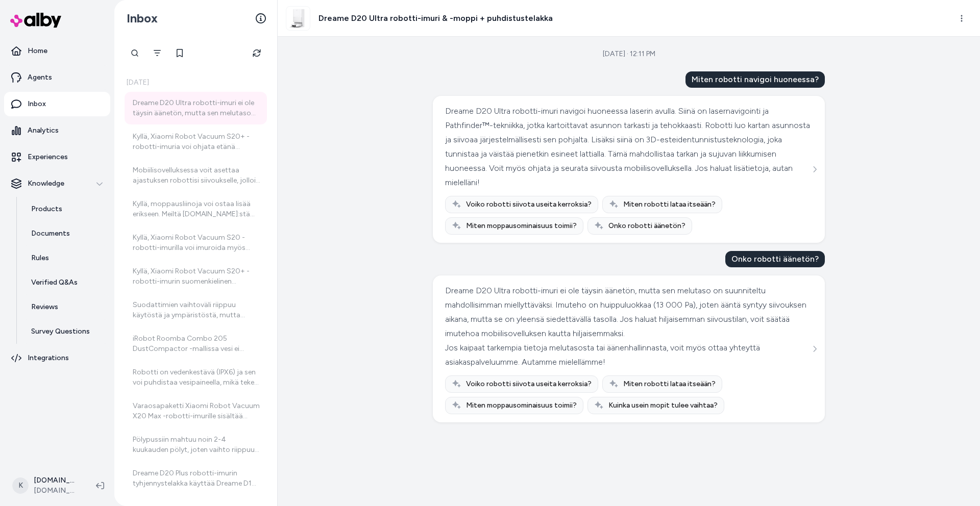  I want to click on a: iRobot Roomba Combo 205 DustCompactor -mallissa vesi ei suihkuta suoraan moppausliinaan. Vesisäil..., so click(196, 344).